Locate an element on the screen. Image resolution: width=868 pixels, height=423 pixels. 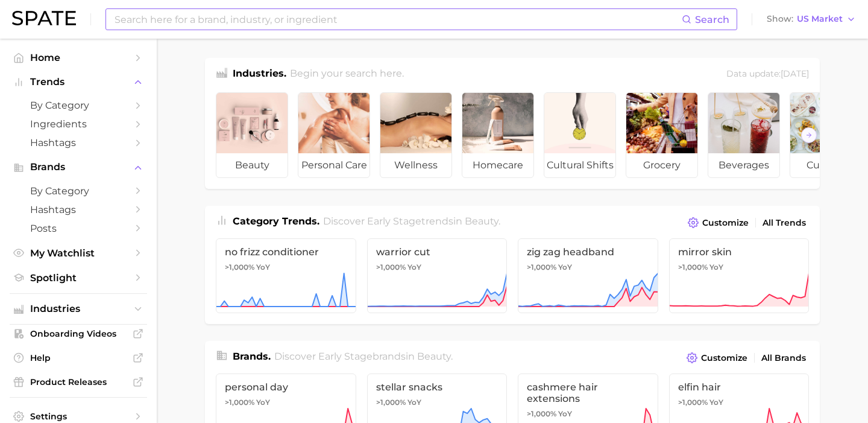
button: Trends is located at coordinates (79, 82).